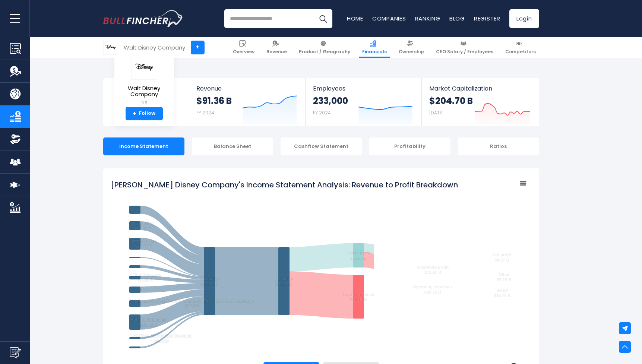 The height and width of the screenshot is (364, 642). Describe the element at coordinates (498, 147) in the screenshot. I see `div: Ratios` at that location.